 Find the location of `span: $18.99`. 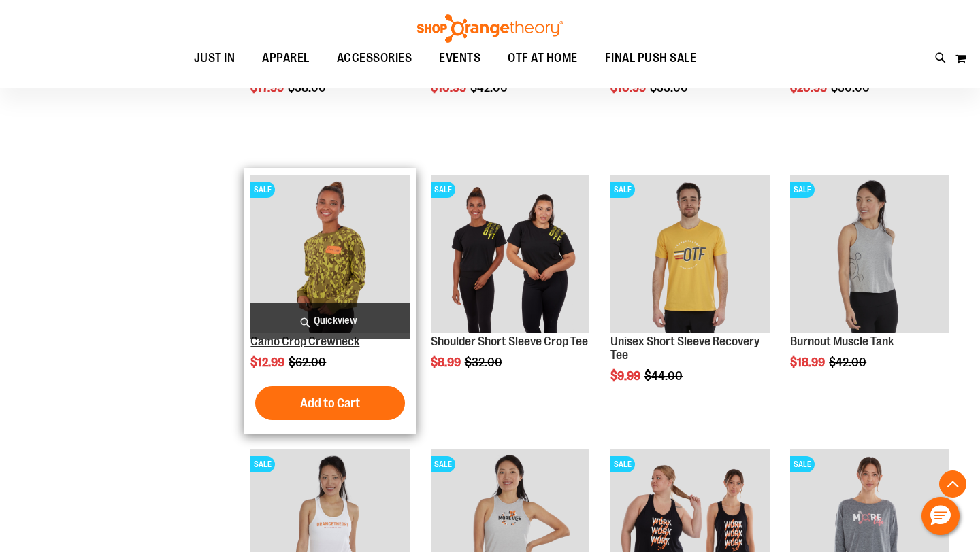

span: $18.99 is located at coordinates (809, 362).